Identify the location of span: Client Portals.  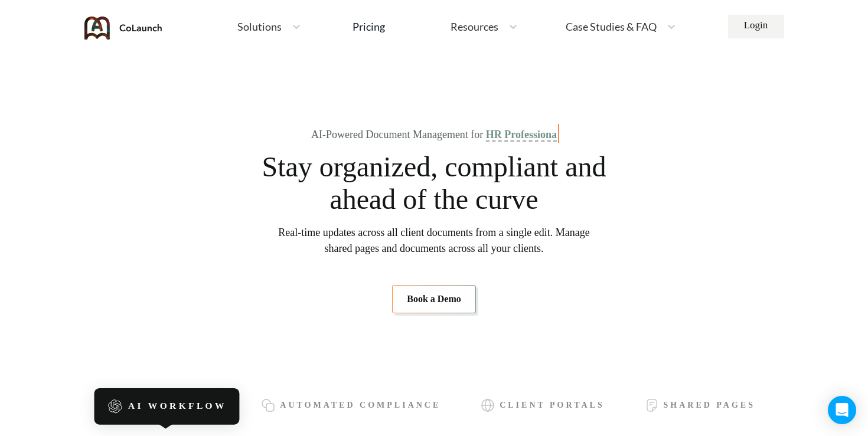
(552, 406).